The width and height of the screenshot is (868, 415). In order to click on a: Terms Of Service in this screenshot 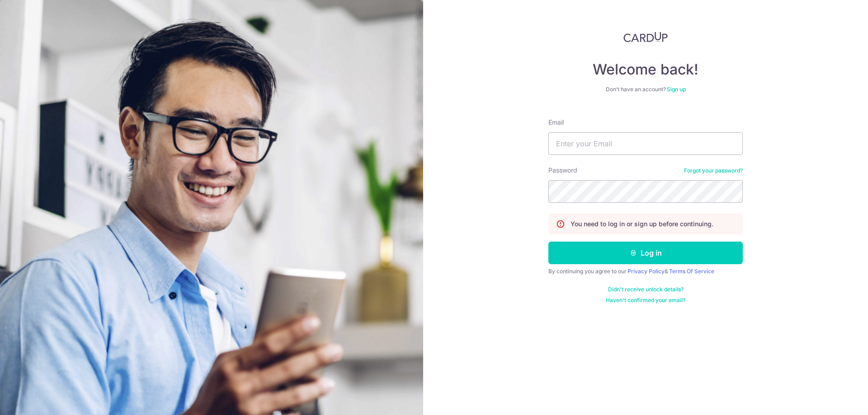, I will do `click(692, 271)`.